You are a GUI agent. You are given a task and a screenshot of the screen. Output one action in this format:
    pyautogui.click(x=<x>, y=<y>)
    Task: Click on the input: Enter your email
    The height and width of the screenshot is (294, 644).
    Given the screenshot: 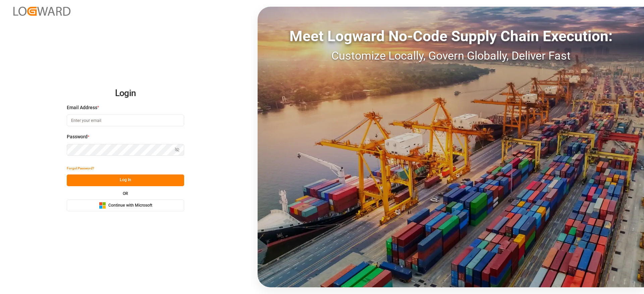 What is the action you would take?
    pyautogui.click(x=125, y=120)
    